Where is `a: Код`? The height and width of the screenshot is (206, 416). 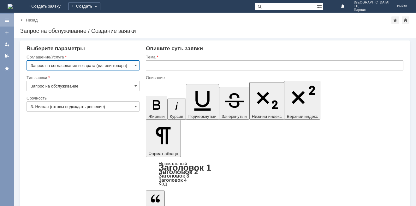 a: Код is located at coordinates (163, 184).